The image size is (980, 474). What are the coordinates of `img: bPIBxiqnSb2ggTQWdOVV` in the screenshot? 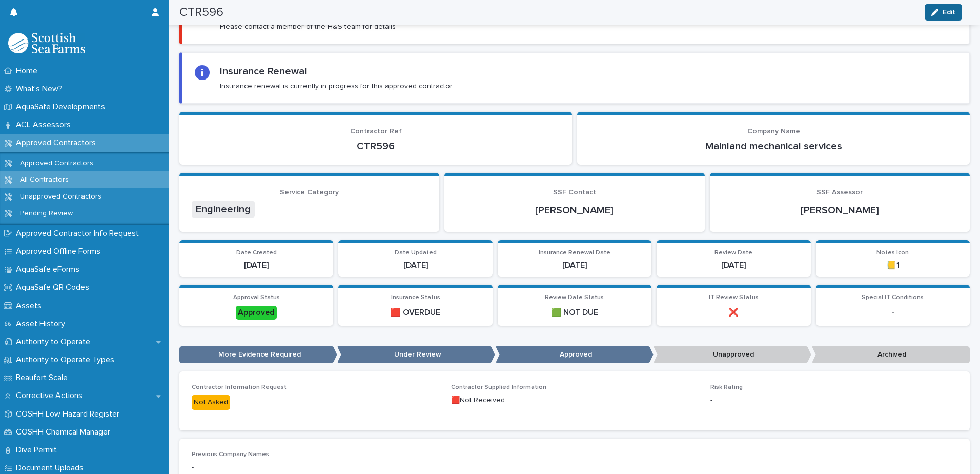 It's located at (47, 43).